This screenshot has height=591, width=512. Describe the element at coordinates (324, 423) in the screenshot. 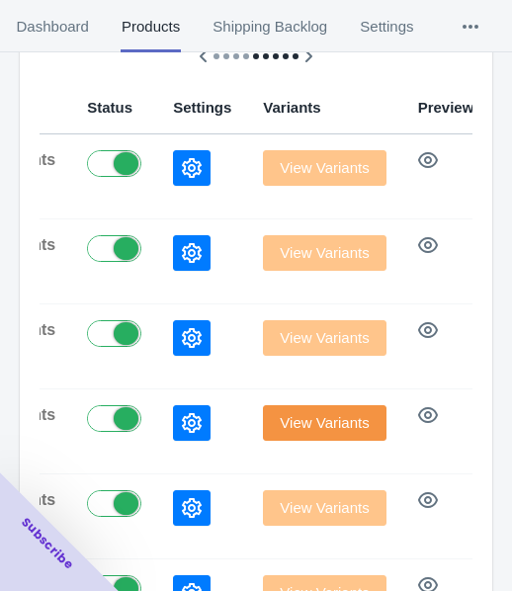

I see `span: View Variants` at that location.